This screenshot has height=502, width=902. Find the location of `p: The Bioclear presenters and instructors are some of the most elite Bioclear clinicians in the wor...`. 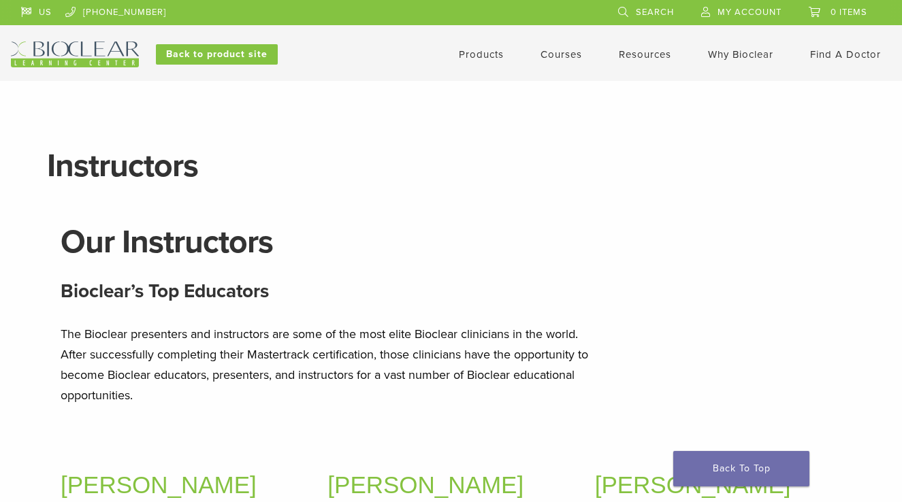

p: The Bioclear presenters and instructors are some of the most elite Bioclear clinicians in the wor... is located at coordinates (333, 365).